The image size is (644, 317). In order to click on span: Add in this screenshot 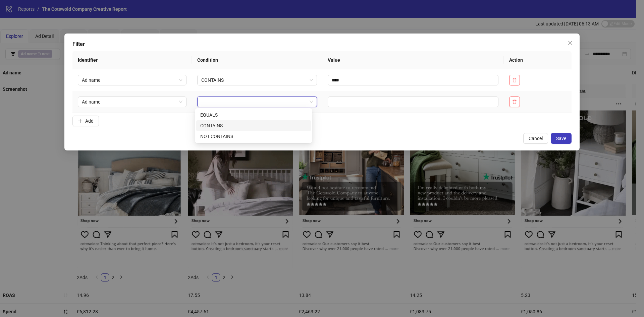, I will do `click(89, 121)`.